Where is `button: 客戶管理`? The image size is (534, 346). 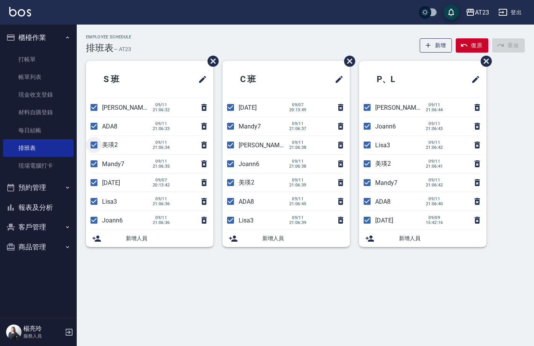
button: 客戶管理 is located at coordinates (38, 227).